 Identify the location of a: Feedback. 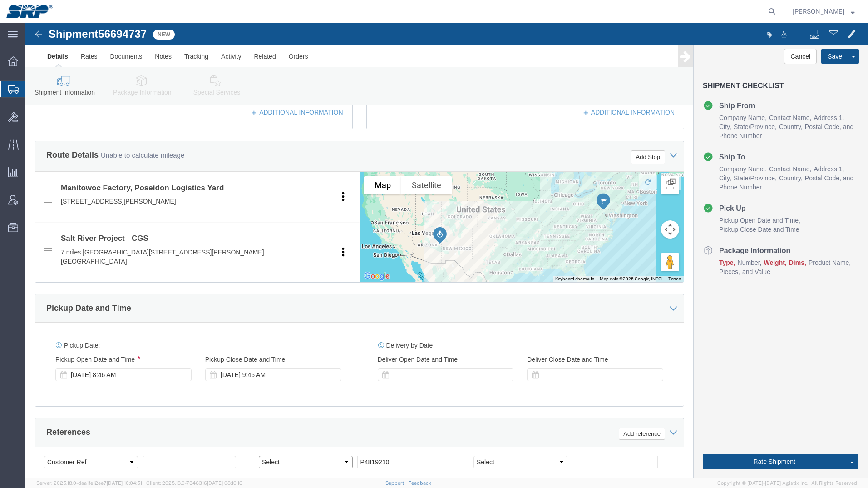
(420, 482).